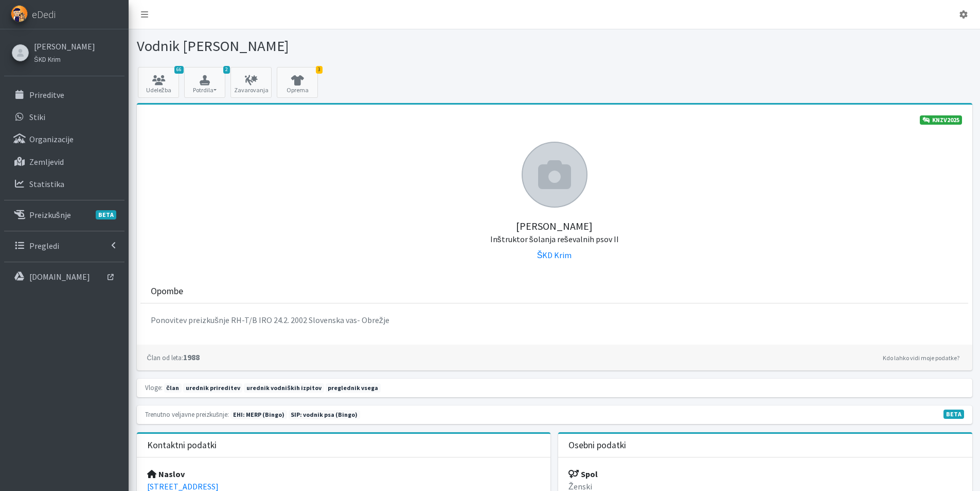 Image resolution: width=980 pixels, height=491 pixels. I want to click on p: Pregledi, so click(44, 246).